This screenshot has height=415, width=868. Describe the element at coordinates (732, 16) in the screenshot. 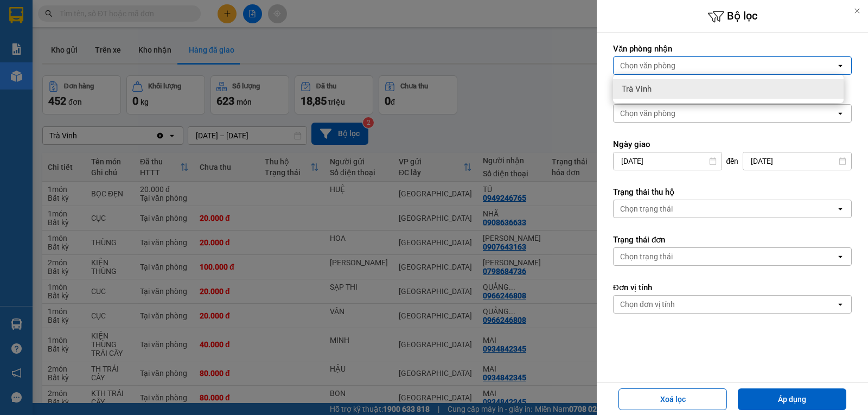

I see `h6: Bộ lọc` at that location.